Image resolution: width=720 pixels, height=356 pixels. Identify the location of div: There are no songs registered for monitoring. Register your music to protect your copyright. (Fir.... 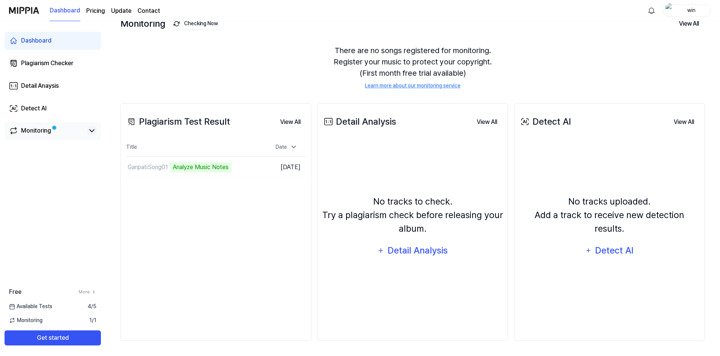
(412, 67).